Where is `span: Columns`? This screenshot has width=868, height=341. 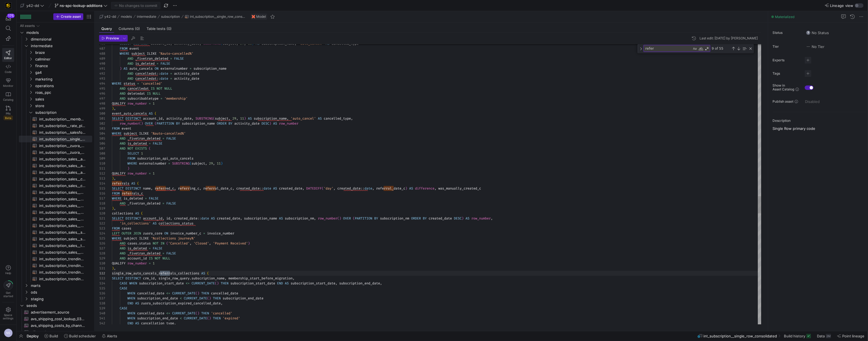 span: Columns is located at coordinates (129, 28).